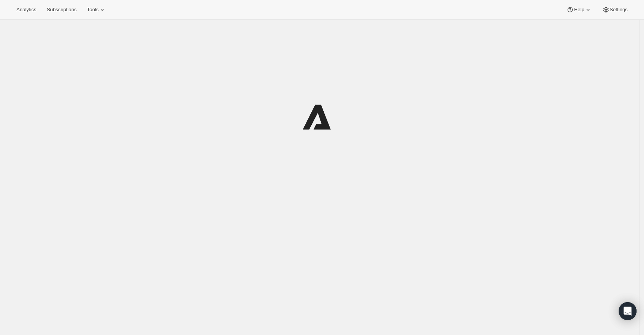 Image resolution: width=644 pixels, height=335 pixels. Describe the element at coordinates (579, 10) in the screenshot. I see `button: Help` at that location.